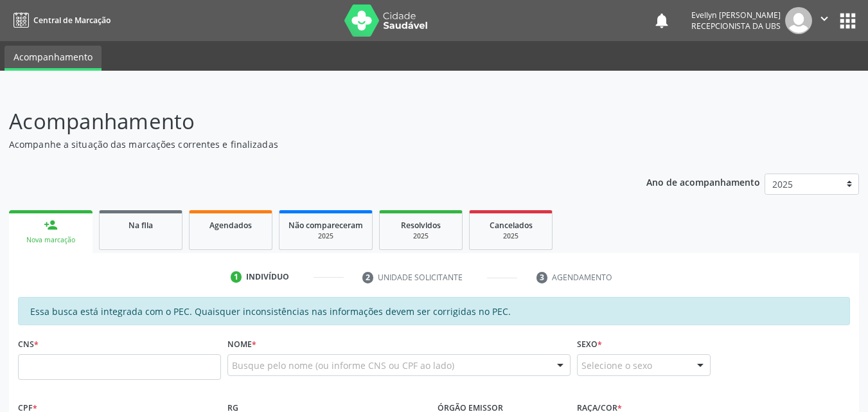 This screenshot has width=868, height=412. Describe the element at coordinates (617, 365) in the screenshot. I see `span: Selecione o sexo` at that location.